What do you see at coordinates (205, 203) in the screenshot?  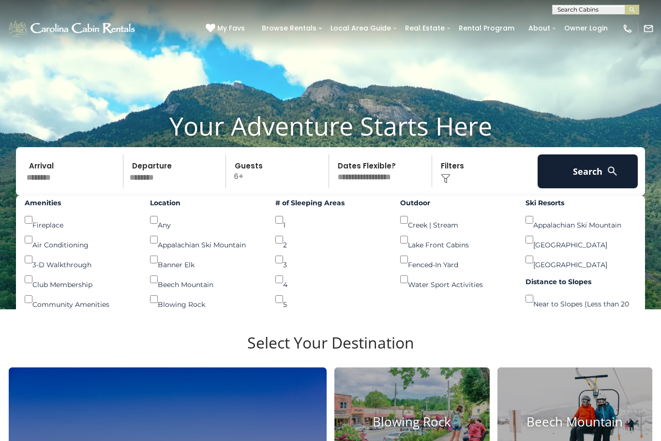 I see `label: Location` at bounding box center [205, 203].